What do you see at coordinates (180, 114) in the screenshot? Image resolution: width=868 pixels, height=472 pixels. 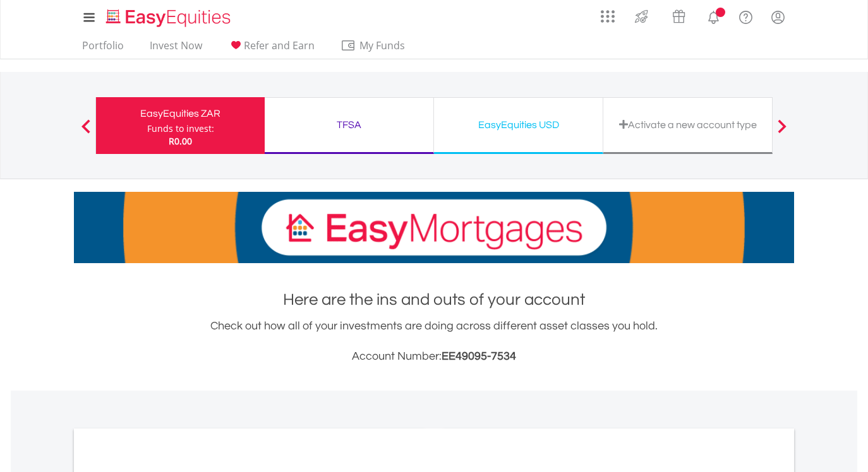 I see `div: EasyEquities ZAR` at bounding box center [180, 114].